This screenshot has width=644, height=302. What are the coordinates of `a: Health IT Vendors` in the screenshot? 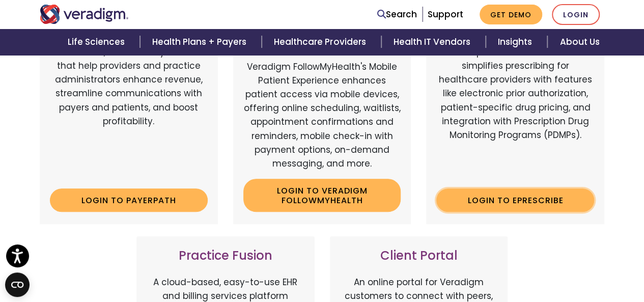 It's located at (433, 42).